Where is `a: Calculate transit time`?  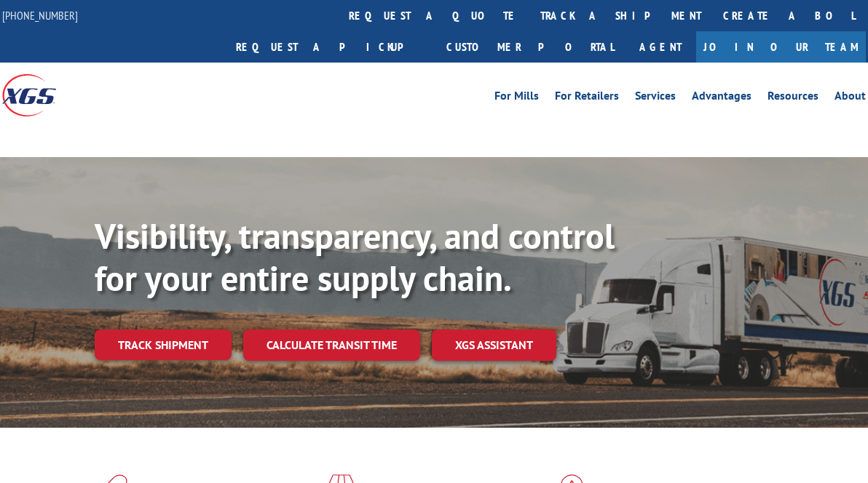
a: Calculate transit time is located at coordinates (331, 345).